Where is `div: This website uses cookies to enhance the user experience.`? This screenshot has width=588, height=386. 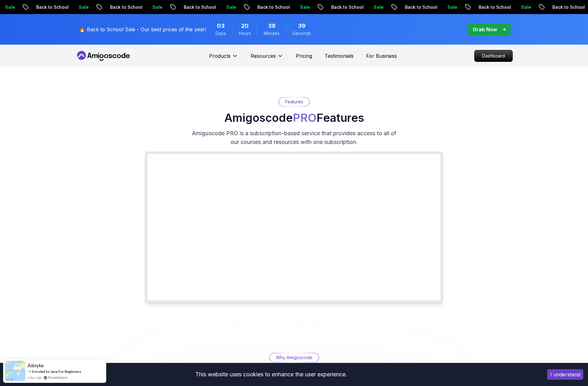
div: This website uses cookies to enhance the user experience. is located at coordinates (271, 374).